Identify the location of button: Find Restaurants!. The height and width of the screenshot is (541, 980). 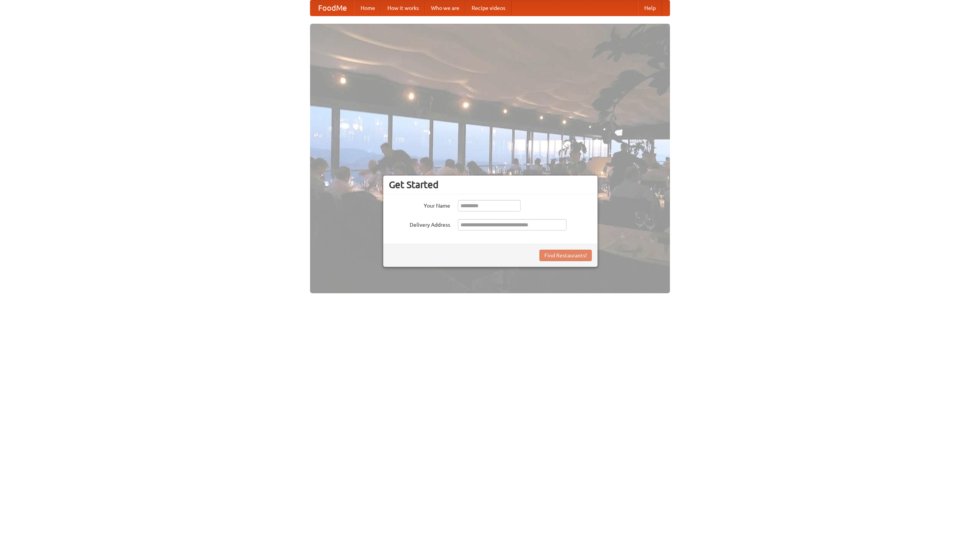
(565, 256).